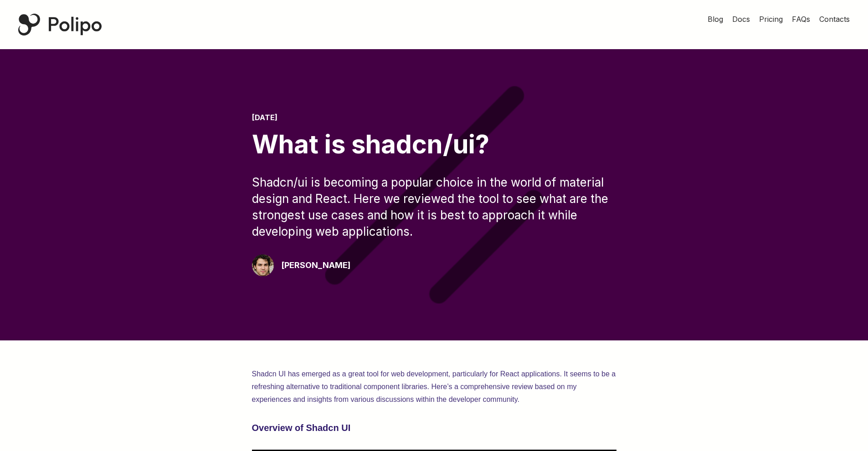 The height and width of the screenshot is (451, 868). I want to click on span: Pricing, so click(771, 19).